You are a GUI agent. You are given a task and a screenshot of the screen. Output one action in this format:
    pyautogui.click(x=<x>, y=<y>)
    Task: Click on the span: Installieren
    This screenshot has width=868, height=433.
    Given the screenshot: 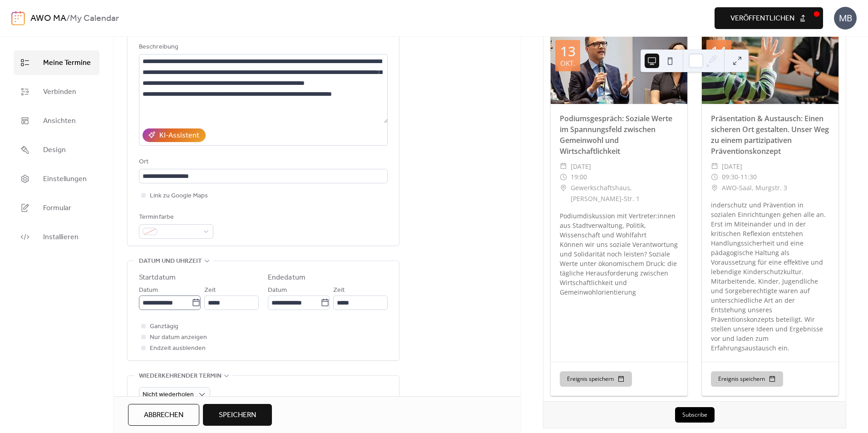 What is the action you would take?
    pyautogui.click(x=61, y=238)
    